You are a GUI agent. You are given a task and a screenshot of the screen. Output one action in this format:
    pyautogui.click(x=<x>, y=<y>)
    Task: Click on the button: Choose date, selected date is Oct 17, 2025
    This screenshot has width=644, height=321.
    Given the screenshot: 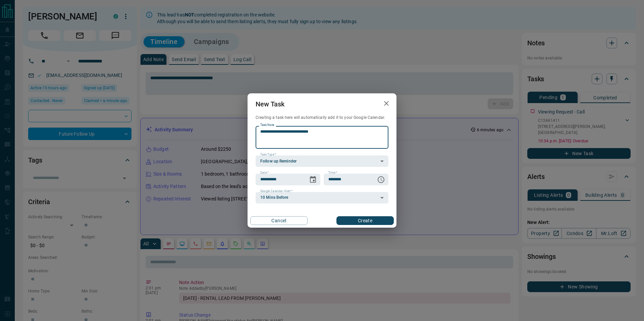 What is the action you would take?
    pyautogui.click(x=313, y=180)
    